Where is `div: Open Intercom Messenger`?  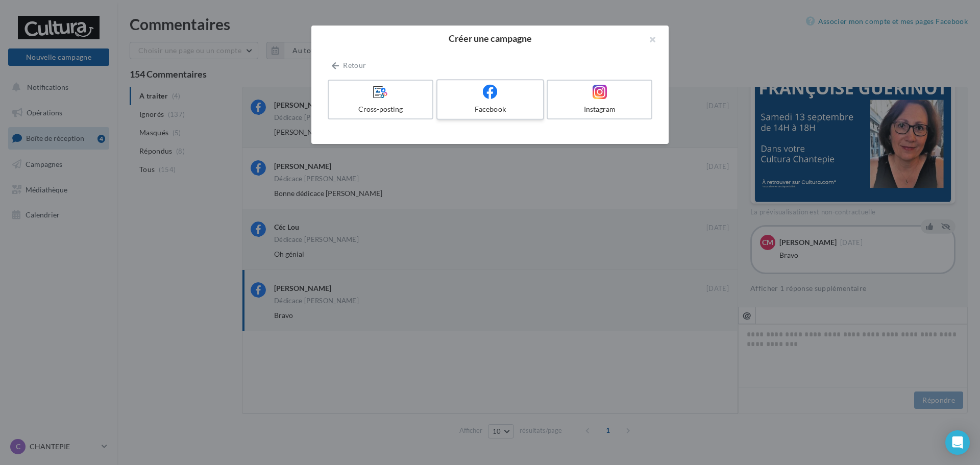
div: Open Intercom Messenger is located at coordinates (958, 443).